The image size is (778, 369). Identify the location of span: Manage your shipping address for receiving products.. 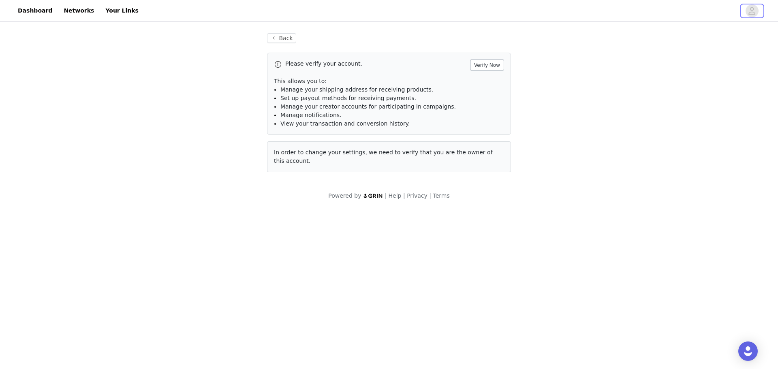
(357, 90).